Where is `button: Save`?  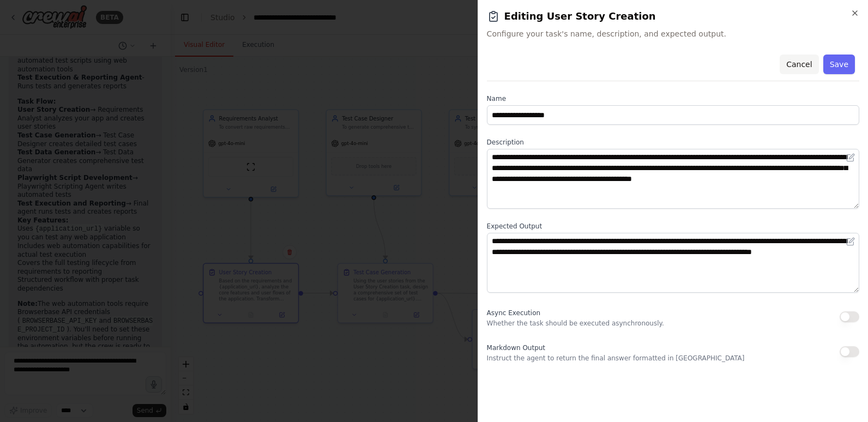 button: Save is located at coordinates (839, 64).